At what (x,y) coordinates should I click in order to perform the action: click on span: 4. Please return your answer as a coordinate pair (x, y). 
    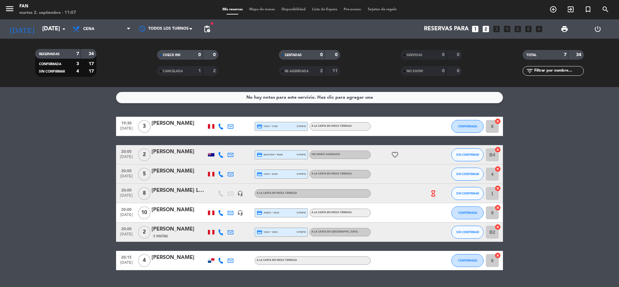
    Looking at the image, I should click on (144, 261).